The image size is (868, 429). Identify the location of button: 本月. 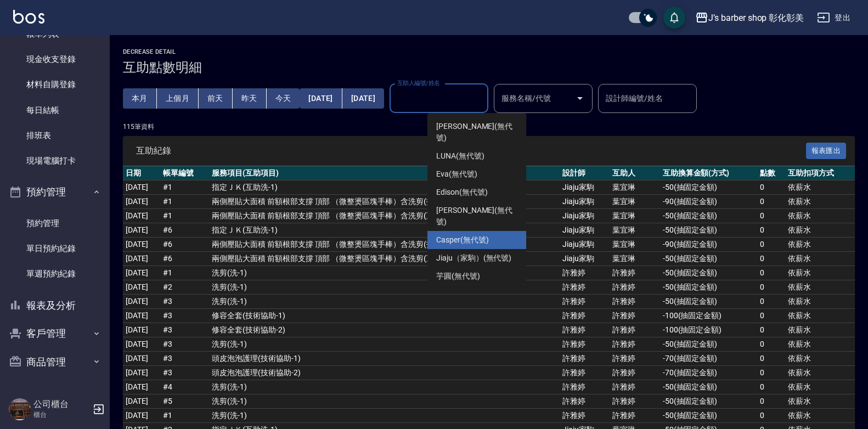
(140, 98).